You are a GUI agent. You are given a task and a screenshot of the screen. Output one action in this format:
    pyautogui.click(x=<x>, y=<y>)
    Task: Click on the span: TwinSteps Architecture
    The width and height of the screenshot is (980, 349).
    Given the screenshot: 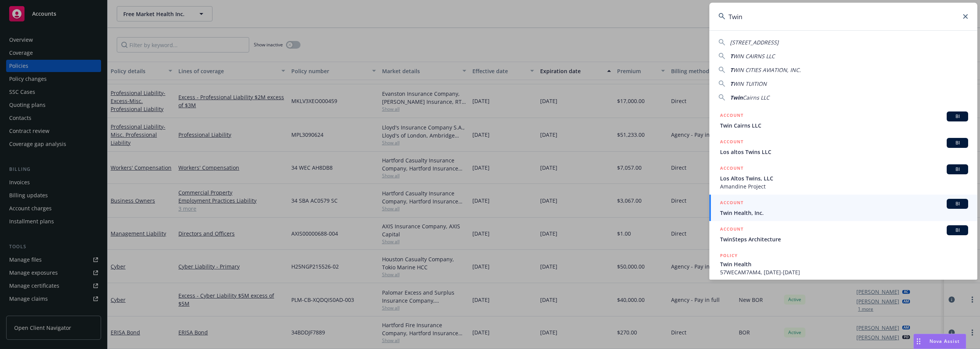 What is the action you would take?
    pyautogui.click(x=844, y=239)
    